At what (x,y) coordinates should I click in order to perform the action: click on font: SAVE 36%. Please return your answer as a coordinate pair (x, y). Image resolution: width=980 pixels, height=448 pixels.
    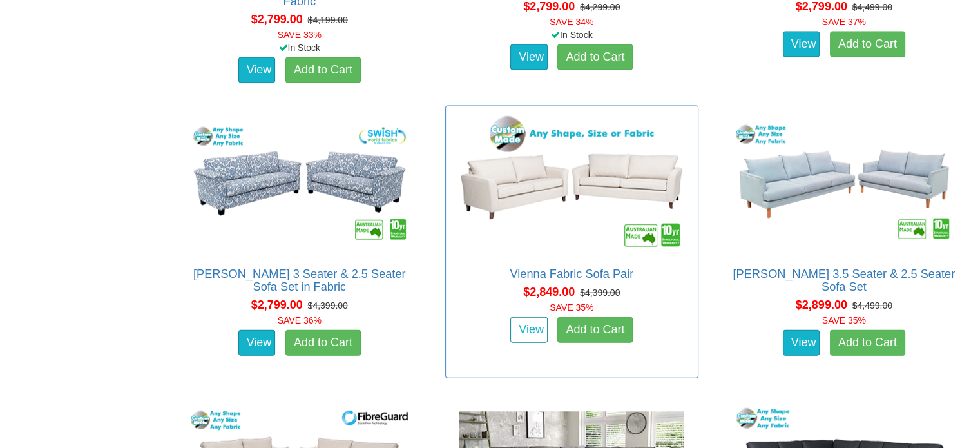
    Looking at the image, I should click on (299, 320).